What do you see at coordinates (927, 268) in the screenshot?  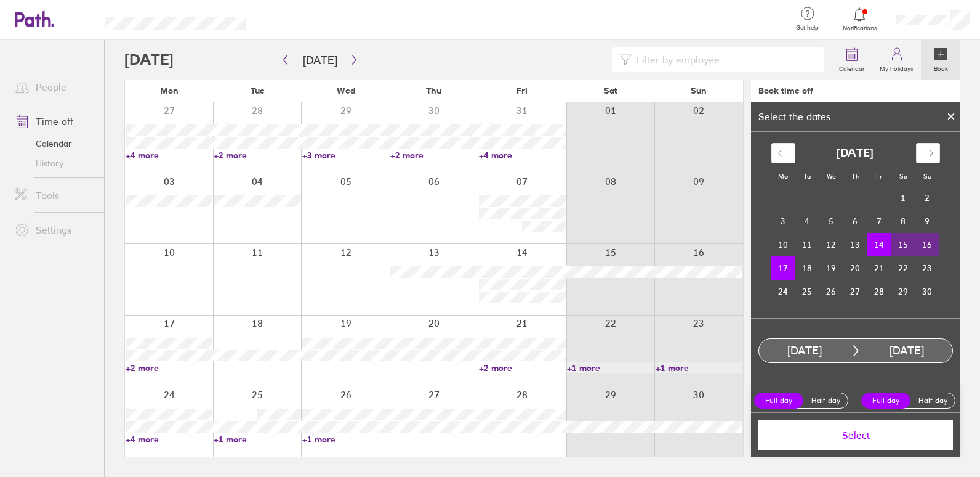 I see `td: Choose Sunday, November 23, 2025 as your check-in date. It’s available.` at bounding box center [927, 268].